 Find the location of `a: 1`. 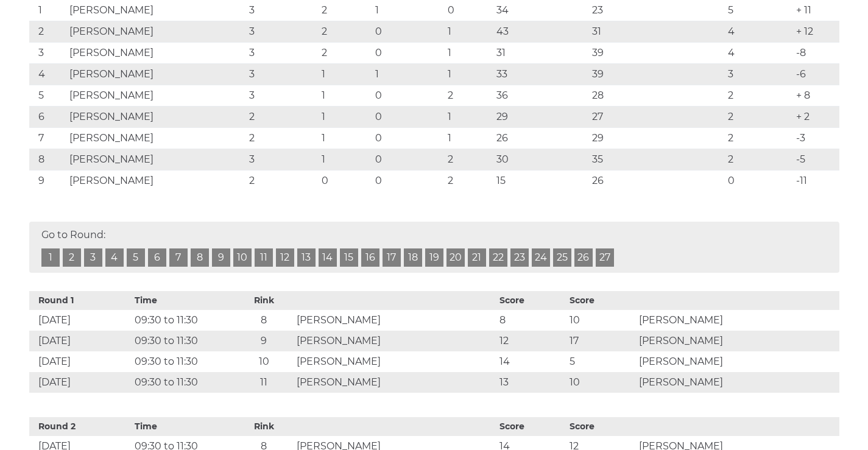

a: 1 is located at coordinates (51, 257).